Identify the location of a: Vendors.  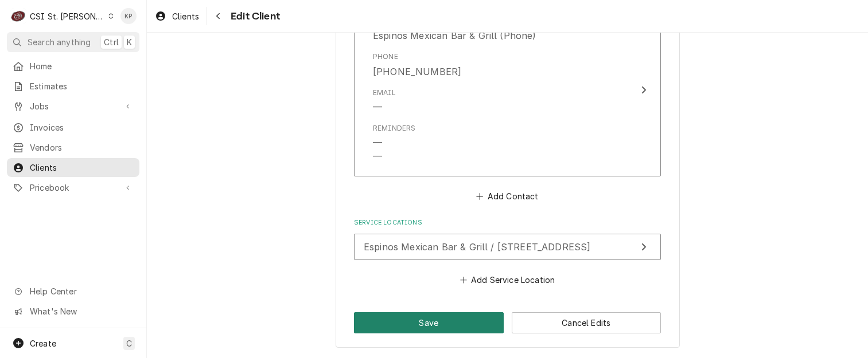
(73, 148).